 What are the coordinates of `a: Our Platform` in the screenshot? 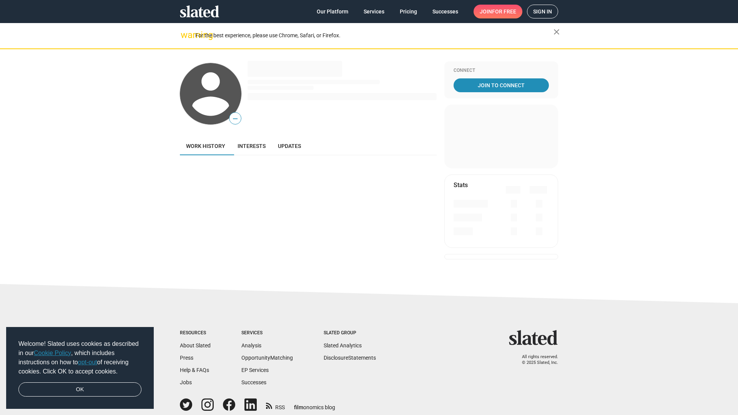 It's located at (333, 12).